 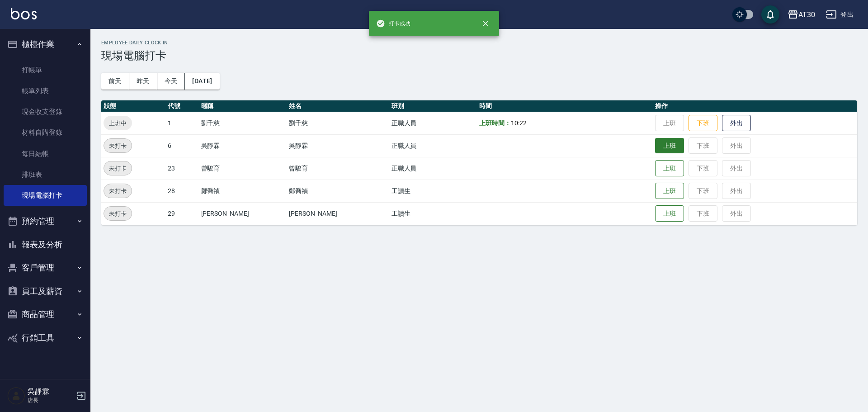 I want to click on b: 上班時間：, so click(x=495, y=123).